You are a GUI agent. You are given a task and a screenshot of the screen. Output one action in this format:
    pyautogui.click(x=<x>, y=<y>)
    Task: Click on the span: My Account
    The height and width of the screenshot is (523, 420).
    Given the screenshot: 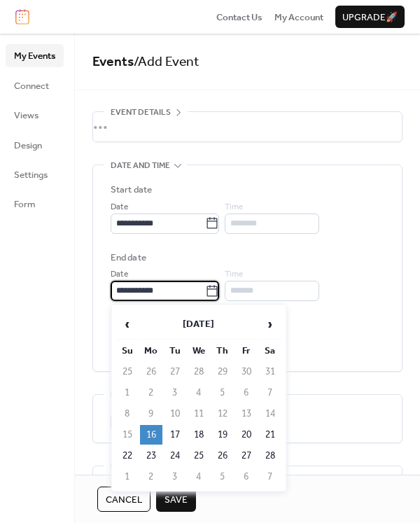 What is the action you would take?
    pyautogui.click(x=299, y=18)
    